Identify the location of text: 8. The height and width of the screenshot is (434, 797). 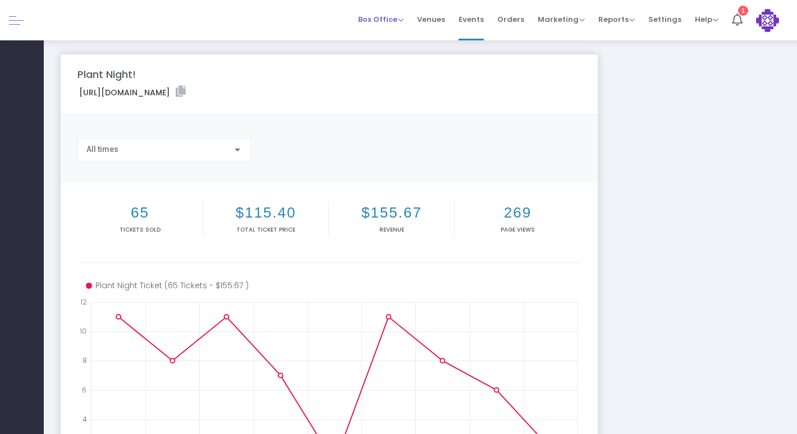
(85, 360).